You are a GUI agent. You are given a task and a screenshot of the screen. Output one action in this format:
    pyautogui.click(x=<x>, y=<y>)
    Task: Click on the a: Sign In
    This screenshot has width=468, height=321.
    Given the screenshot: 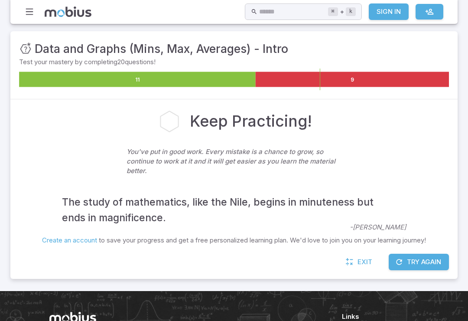 What is the action you would take?
    pyautogui.click(x=389, y=12)
    